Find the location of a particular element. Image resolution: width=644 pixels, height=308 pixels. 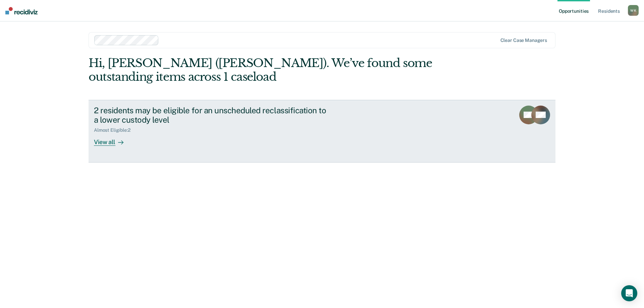

button: WK is located at coordinates (633, 10).